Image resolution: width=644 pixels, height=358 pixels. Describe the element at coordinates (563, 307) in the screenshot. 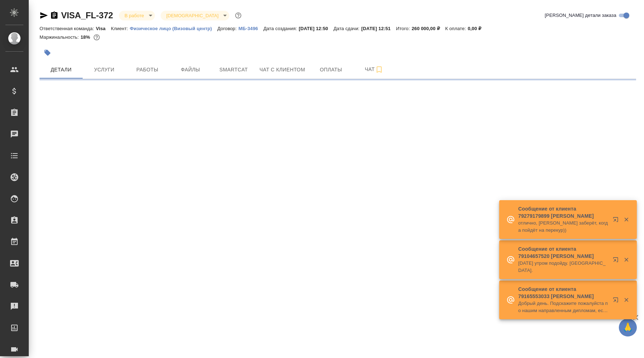

I see `p: Добрый день. Подскажите пожалуйста по нашим направленным дипломам, если ли движения?` at that location.